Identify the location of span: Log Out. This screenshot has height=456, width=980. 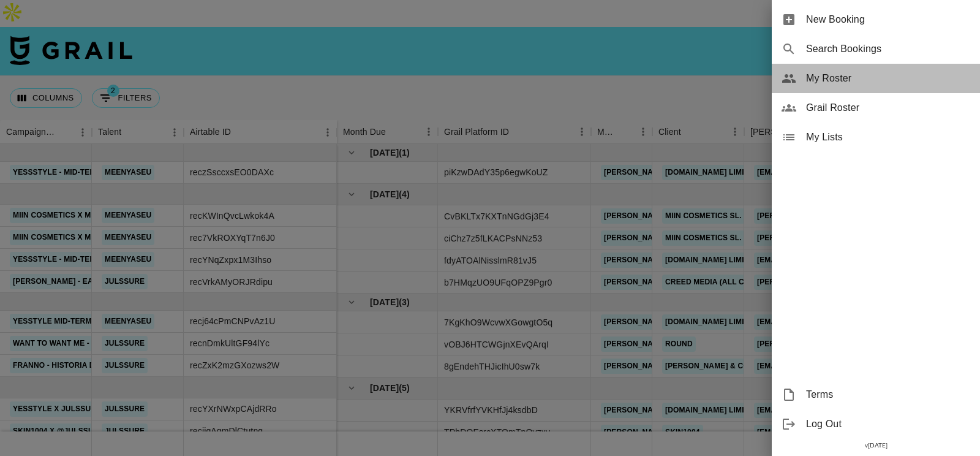
(888, 424).